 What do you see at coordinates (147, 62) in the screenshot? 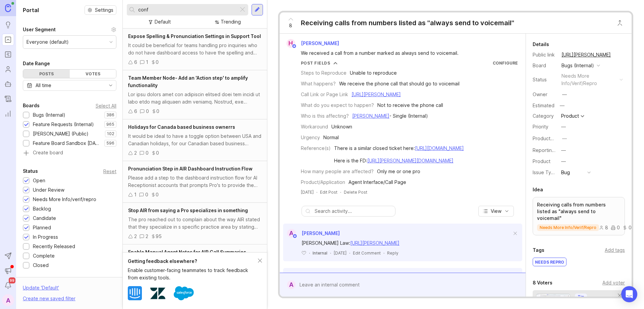
I see `div: 1` at bounding box center [147, 62].